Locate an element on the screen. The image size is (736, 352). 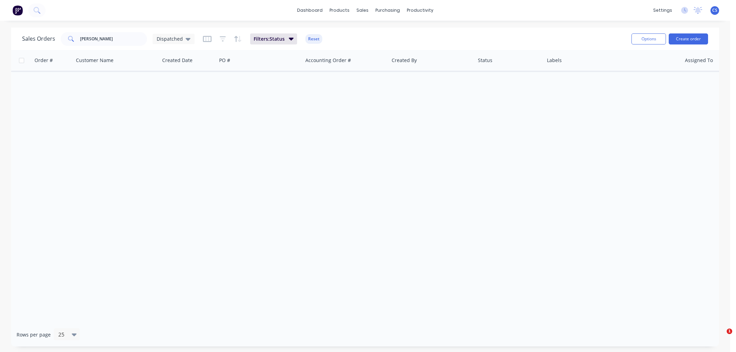
div: products is located at coordinates (339, 10).